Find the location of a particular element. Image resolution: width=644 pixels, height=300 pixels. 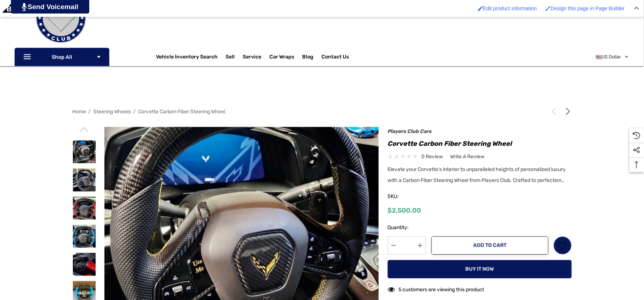

svg: Top is located at coordinates (637, 164).